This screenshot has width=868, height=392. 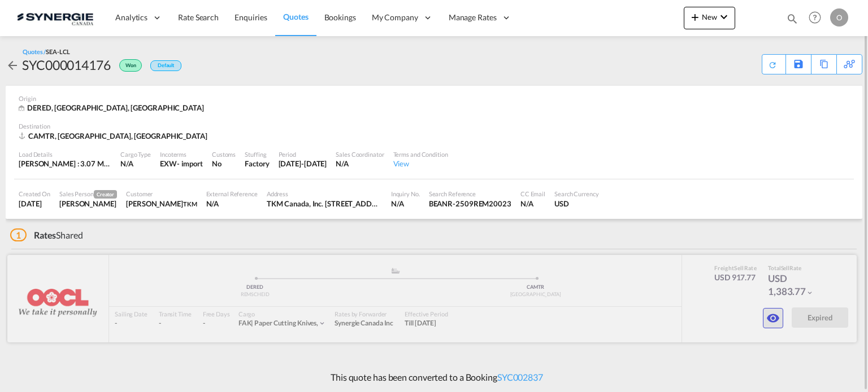 What do you see at coordinates (35, 193) in the screenshot?
I see `div: Created On` at bounding box center [35, 193].